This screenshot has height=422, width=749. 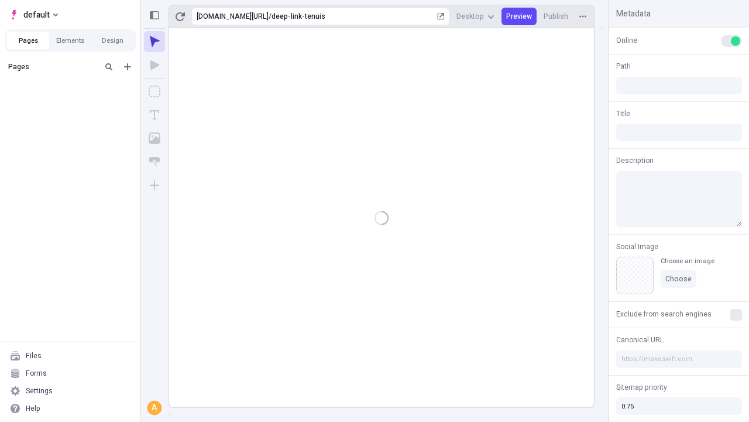 What do you see at coordinates (36, 373) in the screenshot?
I see `div: Forms` at bounding box center [36, 373].